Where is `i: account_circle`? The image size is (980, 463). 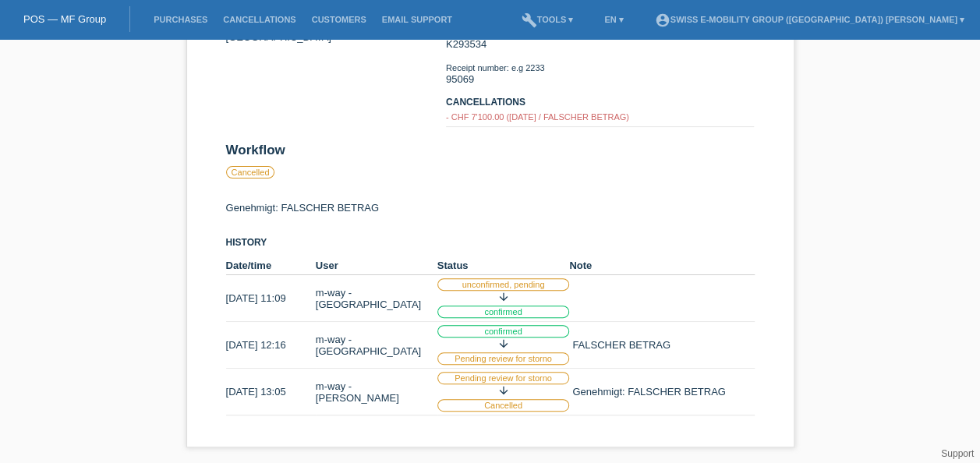
i: account_circle is located at coordinates (663, 20).